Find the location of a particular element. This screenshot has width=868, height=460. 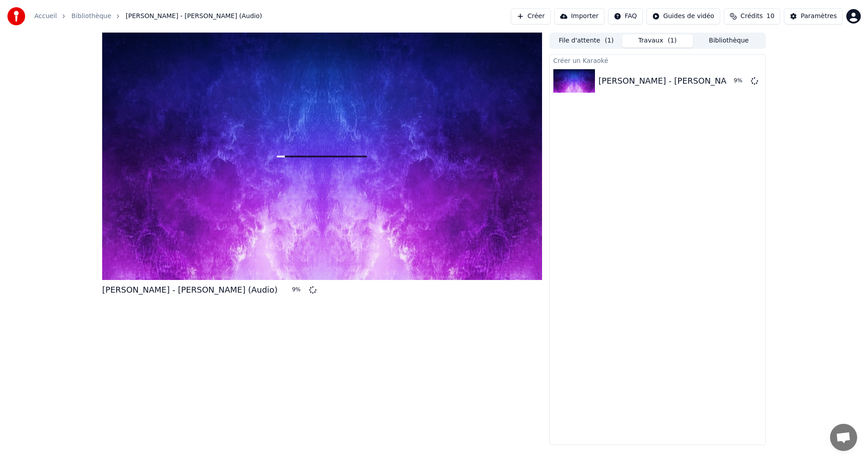

button: FAQ is located at coordinates (625, 17).